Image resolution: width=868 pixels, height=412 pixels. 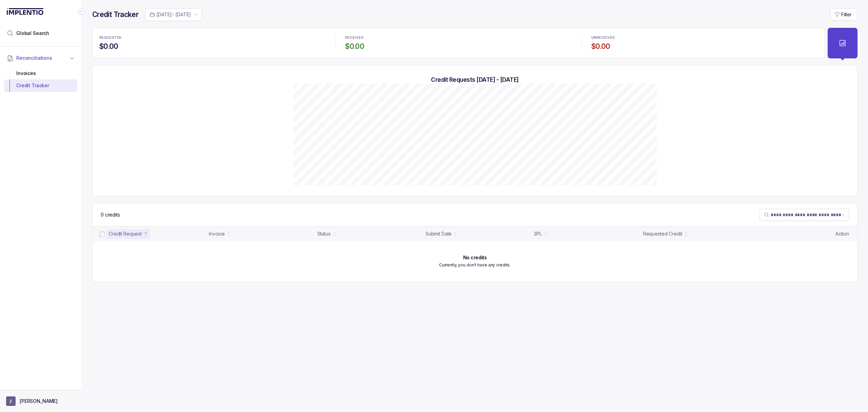 What do you see at coordinates (662, 234) in the screenshot?
I see `div: Requested Credit` at bounding box center [662, 234].